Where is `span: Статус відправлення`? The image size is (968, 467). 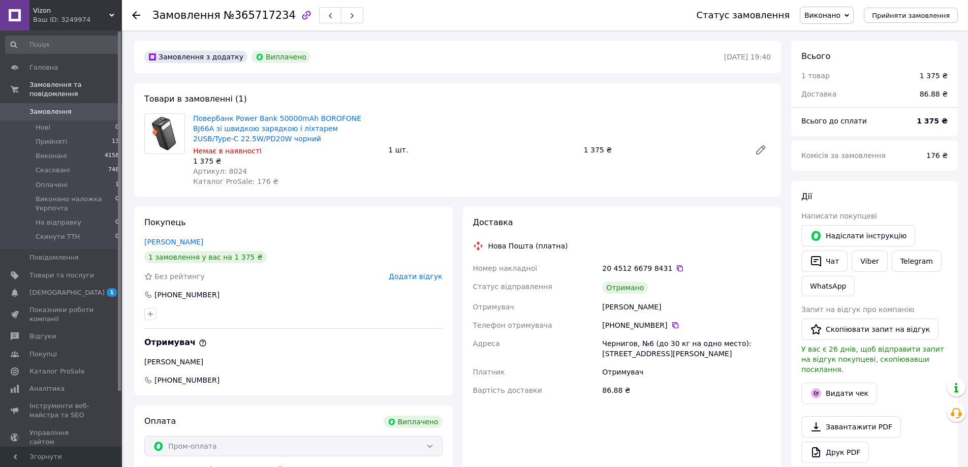 span: Статус відправлення is located at coordinates (513, 287).